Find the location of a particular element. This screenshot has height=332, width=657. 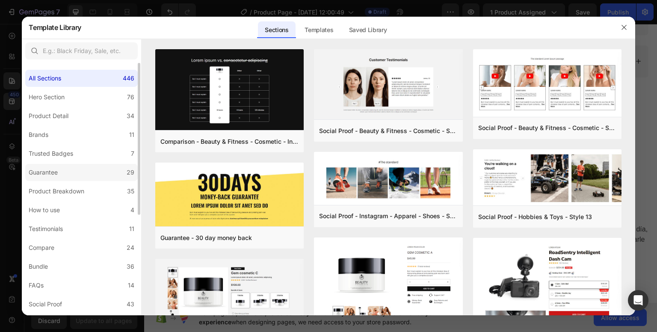

div: 76 is located at coordinates (130, 97).